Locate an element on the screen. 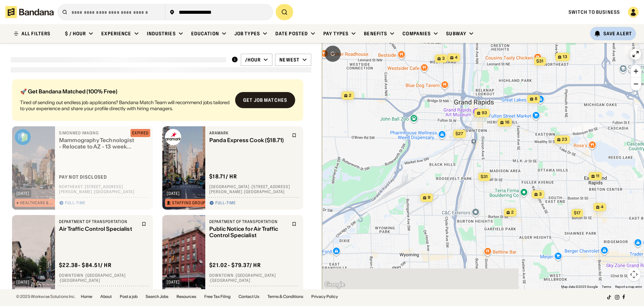 The image size is (644, 306). span: 93 is located at coordinates (485, 113).